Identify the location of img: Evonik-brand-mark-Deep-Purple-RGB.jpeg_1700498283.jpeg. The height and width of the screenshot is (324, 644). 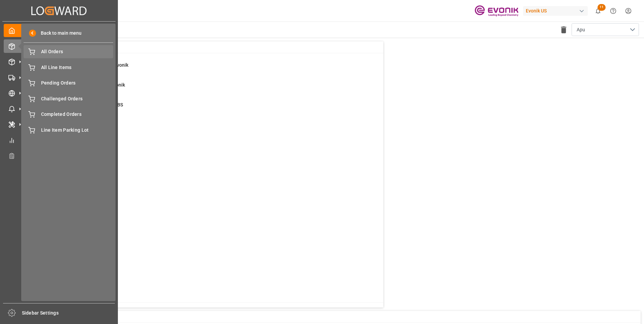
(497, 11).